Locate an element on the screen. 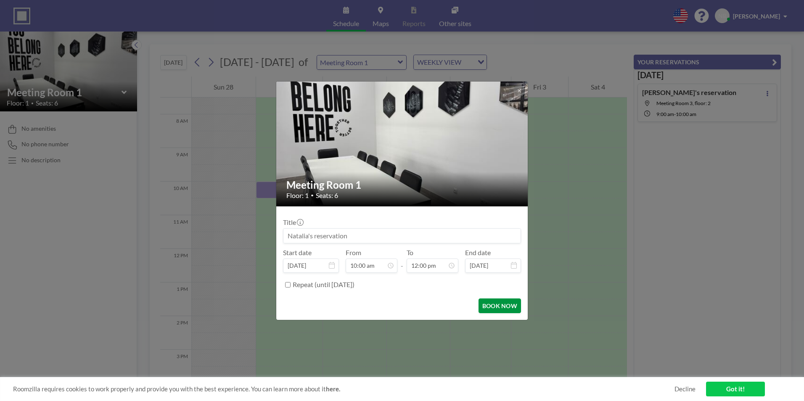  h2: Meeting Room 1 is located at coordinates (403, 185).